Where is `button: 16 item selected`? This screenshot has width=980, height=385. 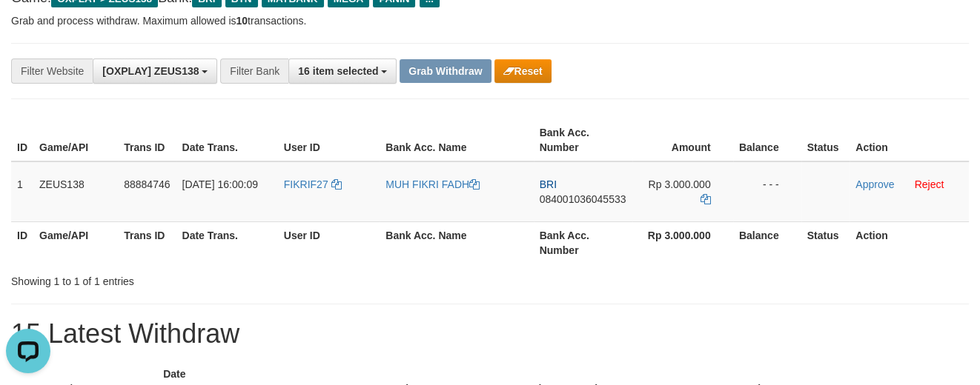
button: 16 item selected is located at coordinates (342, 71).